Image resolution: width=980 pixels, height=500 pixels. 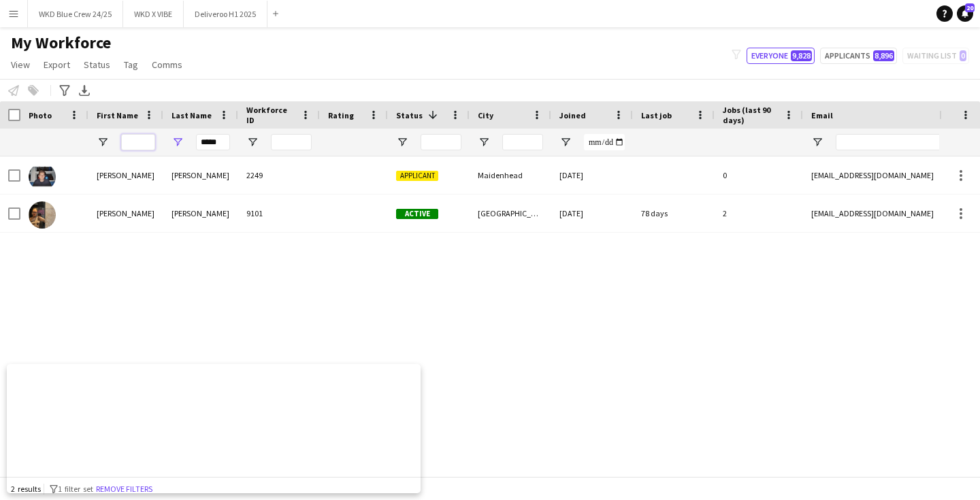 What do you see at coordinates (291, 142) in the screenshot?
I see `input: Workforce ID Filter Input` at bounding box center [291, 142].